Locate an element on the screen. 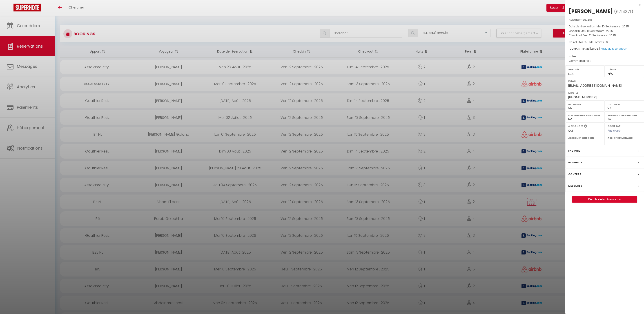 This screenshot has height=314, width=644. span: B15 is located at coordinates (591, 19).